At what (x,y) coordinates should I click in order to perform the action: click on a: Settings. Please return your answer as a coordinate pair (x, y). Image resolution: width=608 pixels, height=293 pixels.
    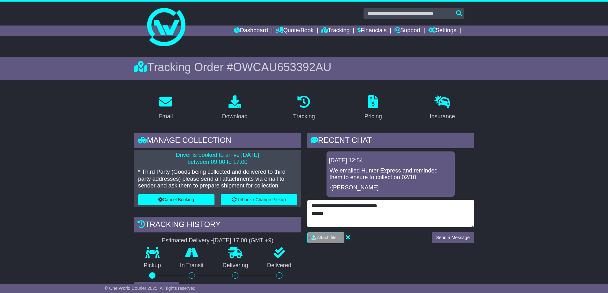
    Looking at the image, I should click on (442, 31).